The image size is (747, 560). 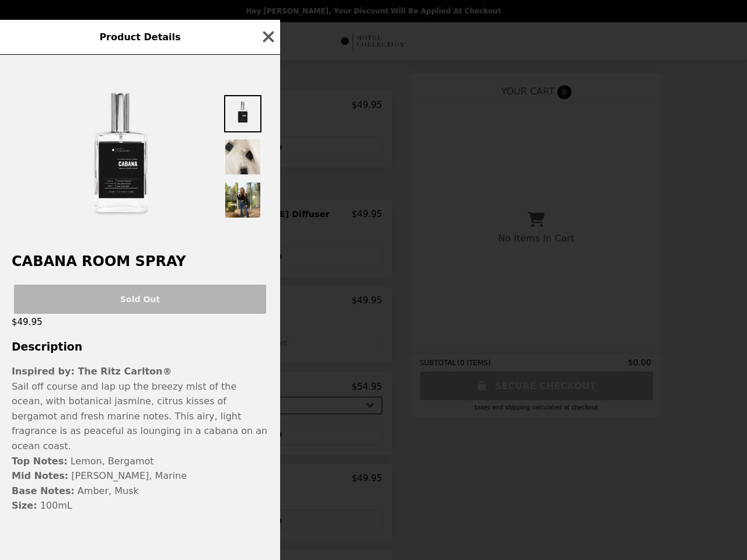 I want to click on img: Thumbnail 3, so click(x=243, y=201).